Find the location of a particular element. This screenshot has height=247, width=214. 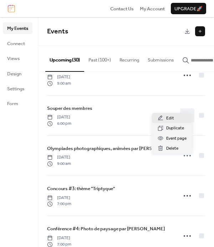

span: 7:00 pm is located at coordinates (59, 204).